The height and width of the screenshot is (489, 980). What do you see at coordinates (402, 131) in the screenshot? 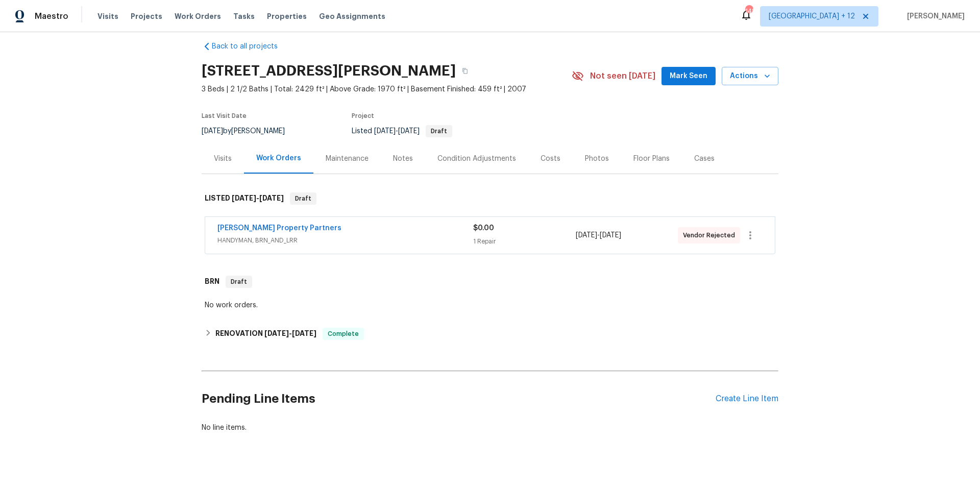
I see `span: Listed` at bounding box center [402, 131].